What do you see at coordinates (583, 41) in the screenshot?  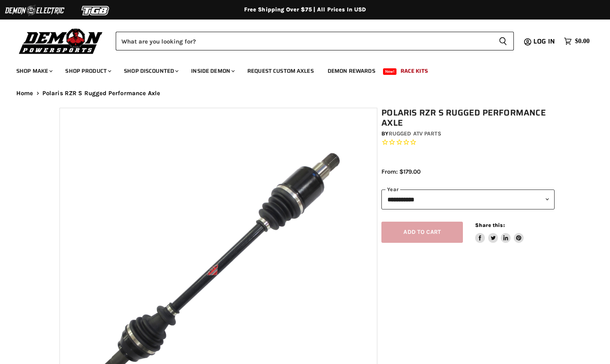 I see `span: $0.00` at bounding box center [583, 41].